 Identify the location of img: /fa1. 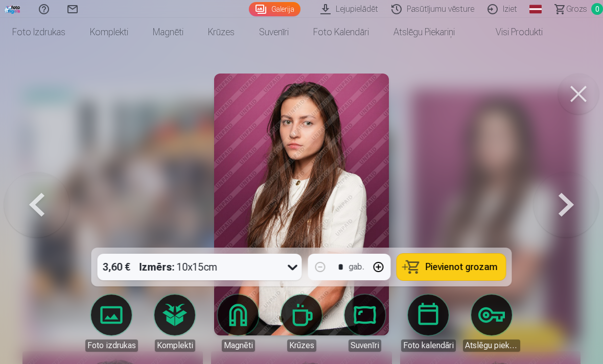
(13, 9).